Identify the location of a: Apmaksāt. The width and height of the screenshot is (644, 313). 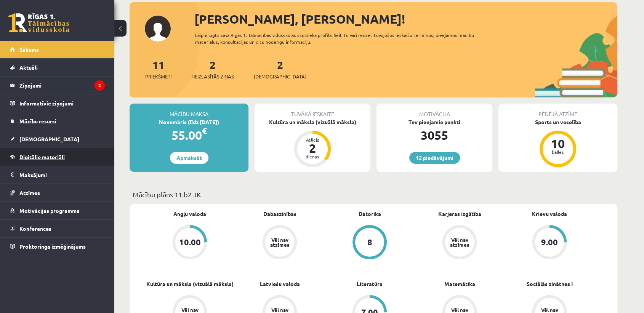
(189, 157).